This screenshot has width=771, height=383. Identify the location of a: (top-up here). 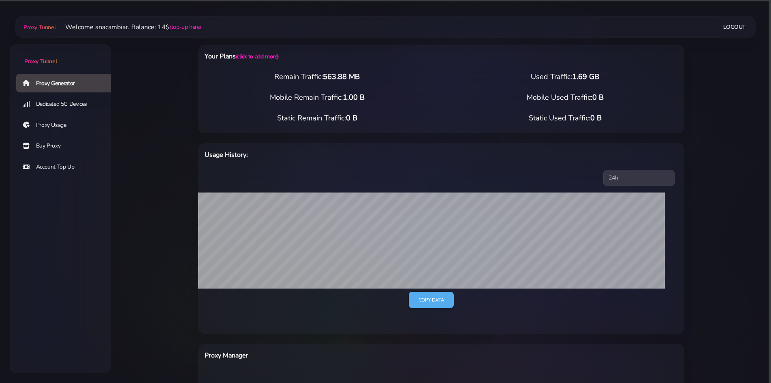
(185, 27).